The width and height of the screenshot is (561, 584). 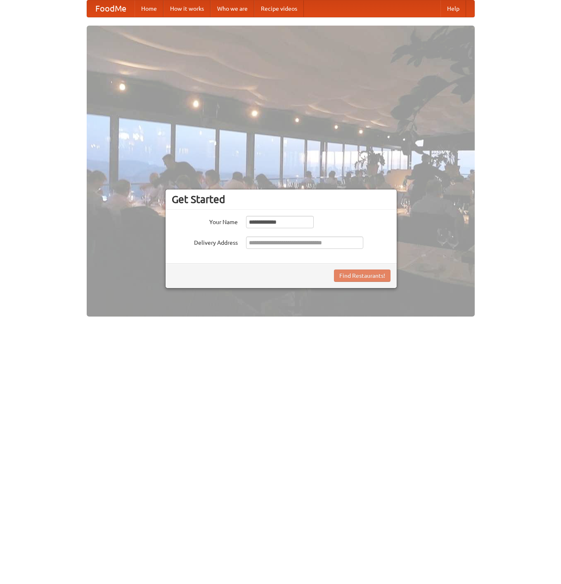 I want to click on a: Help, so click(x=453, y=9).